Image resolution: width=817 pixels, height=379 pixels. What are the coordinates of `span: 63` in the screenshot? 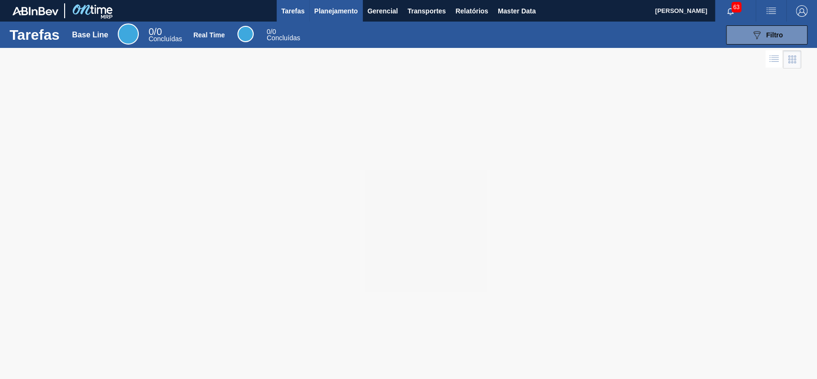 It's located at (736, 7).